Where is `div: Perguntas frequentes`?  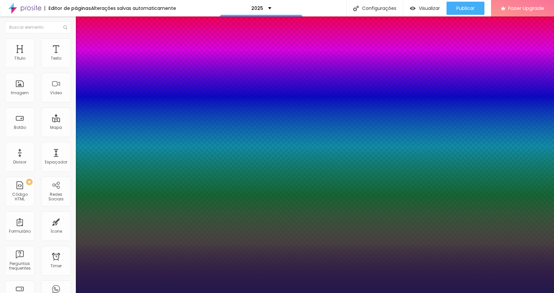 div: Perguntas frequentes is located at coordinates (19, 266).